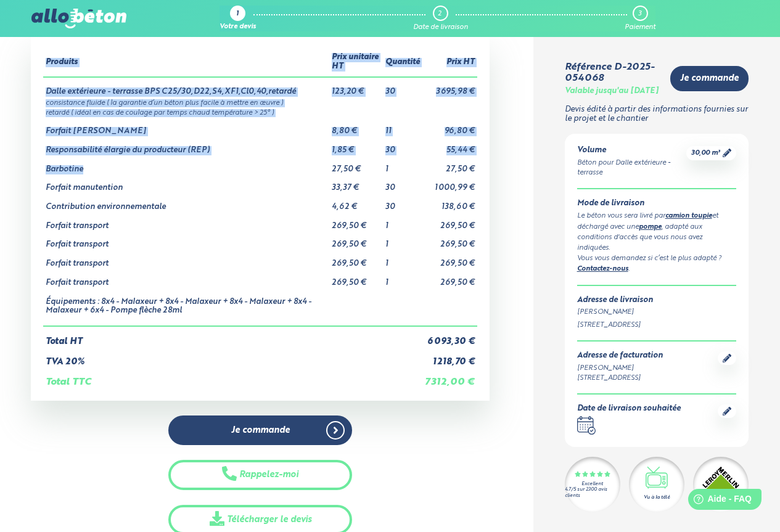 This screenshot has height=532, width=780. Describe the element at coordinates (260, 101) in the screenshot. I see `td: consistance fluide ( la garantie d’un béton plus facile à mettre en œuvre )` at that location.